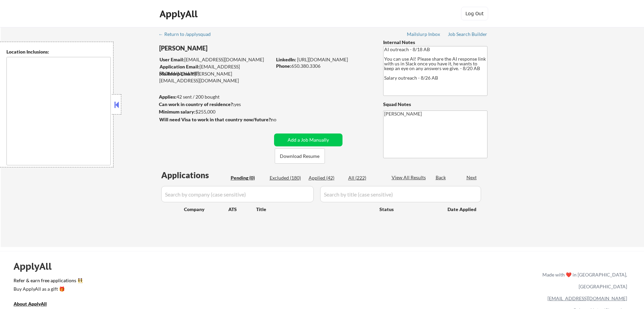 Image resolution: width=644 pixels, height=309 pixels. Describe the element at coordinates (435, 104) in the screenshot. I see `div: Squad Notes` at that location.